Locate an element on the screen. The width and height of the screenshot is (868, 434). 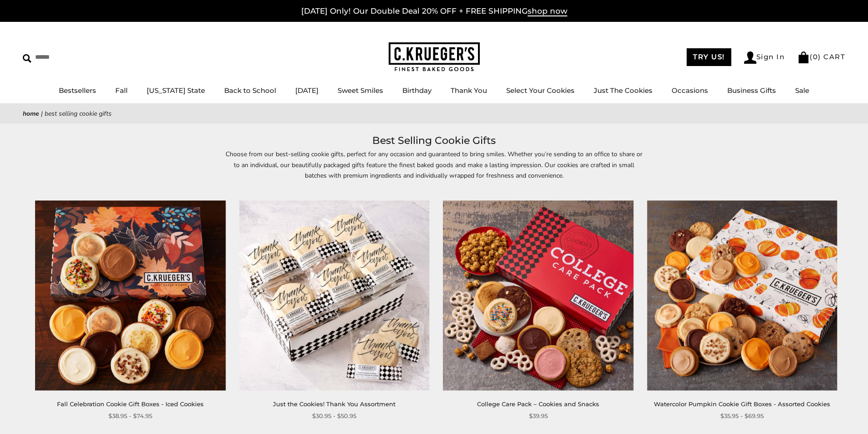
img: Search is located at coordinates (27, 58).